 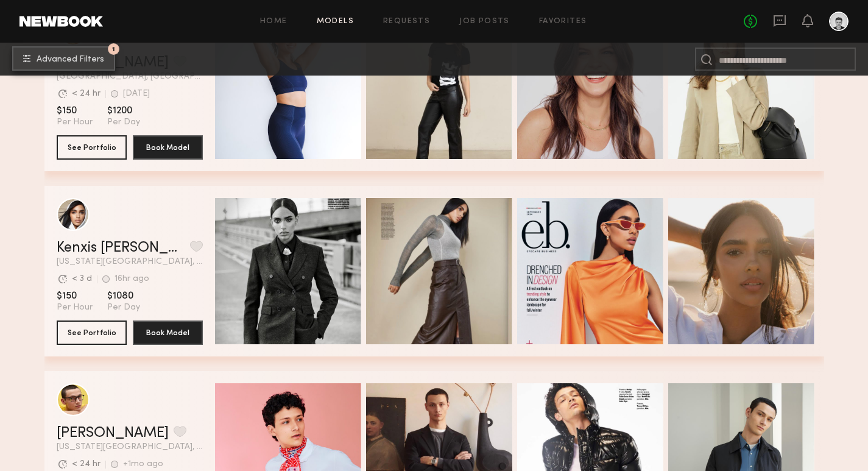 I want to click on span: Advanced Filters, so click(x=70, y=60).